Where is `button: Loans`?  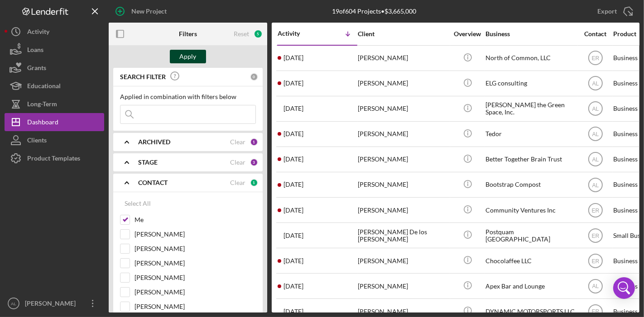 button: Loans is located at coordinates (54, 49).